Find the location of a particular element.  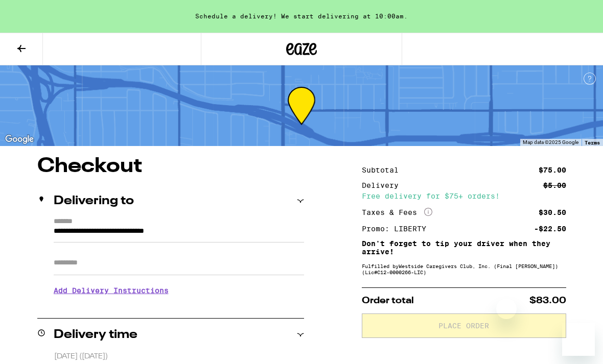

div: Taxes & Fees is located at coordinates (397, 212).